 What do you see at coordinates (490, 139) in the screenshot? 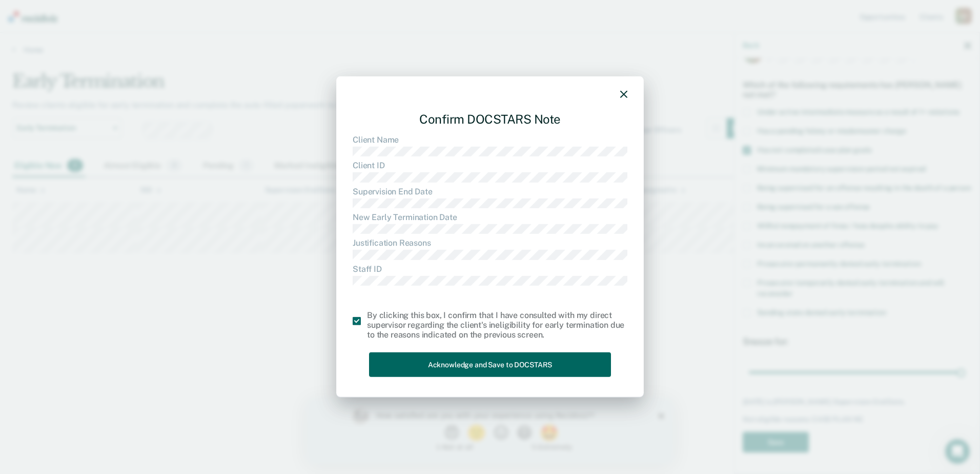
I see `dt: Client Name` at bounding box center [490, 139].